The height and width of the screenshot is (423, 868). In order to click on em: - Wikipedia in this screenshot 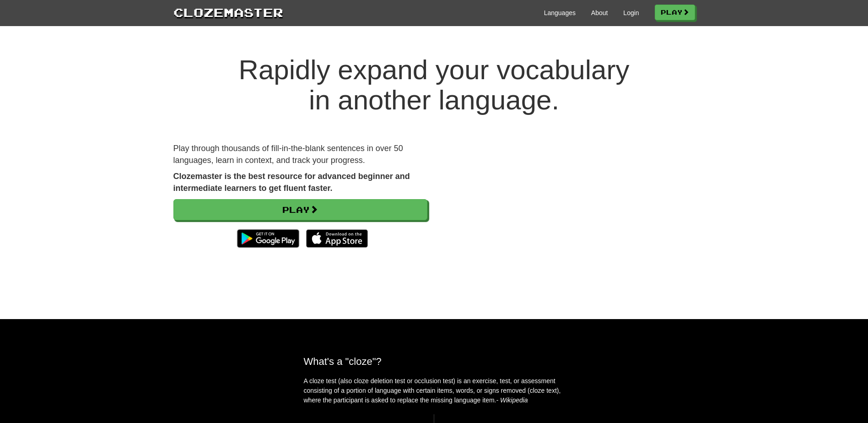, I will do `click(512, 400)`.